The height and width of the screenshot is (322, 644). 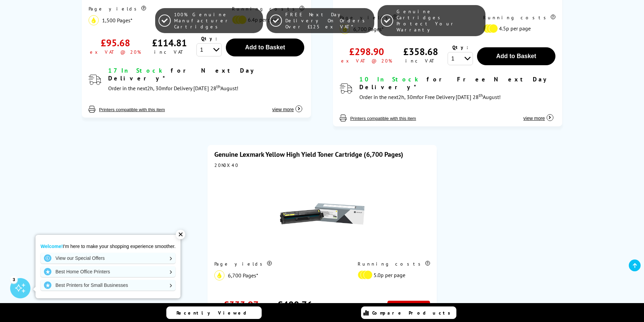 I want to click on div: 20N0X40, so click(x=322, y=165).